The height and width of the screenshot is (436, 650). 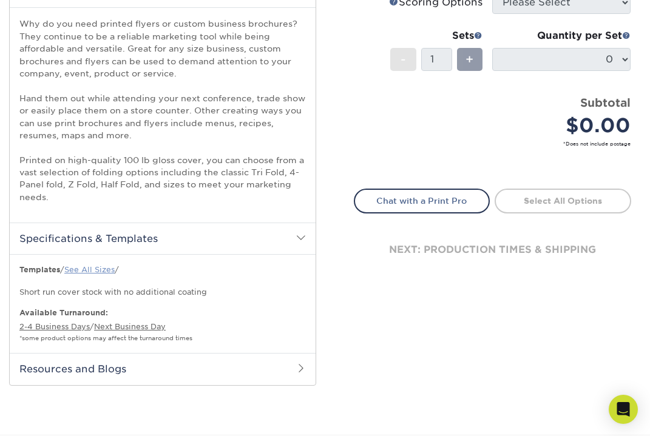 What do you see at coordinates (492, 250) in the screenshot?
I see `div: next: production times & shipping` at bounding box center [492, 250].